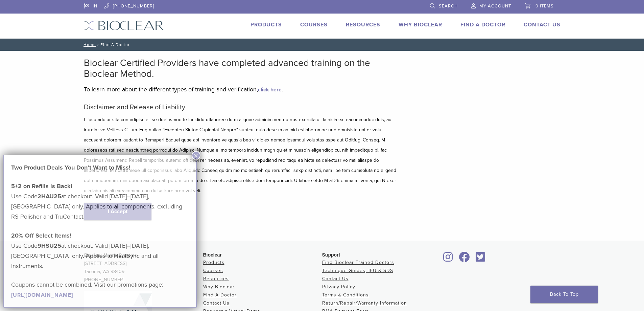  I want to click on a: Return/Repair/Warranty Information, so click(365, 303).